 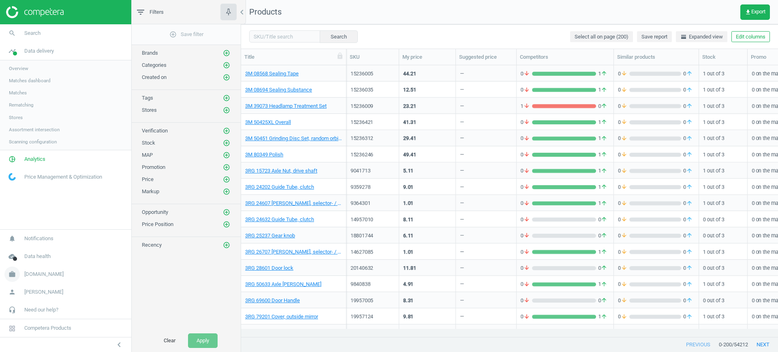 I want to click on div: 15236421, so click(x=372, y=122).